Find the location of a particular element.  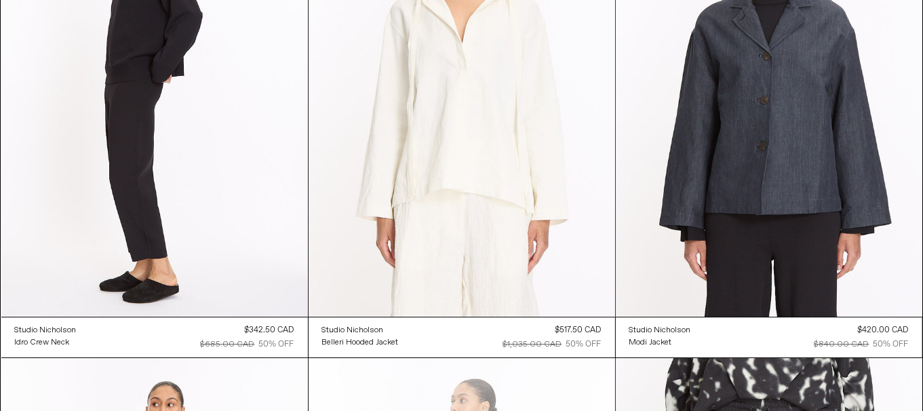

div: Belleri Hooded Jacket is located at coordinates (360, 343).